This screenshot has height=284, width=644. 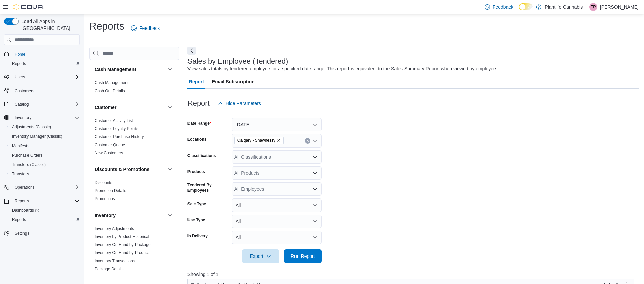 I want to click on div: Faye Rawcliffe, so click(x=594, y=7).